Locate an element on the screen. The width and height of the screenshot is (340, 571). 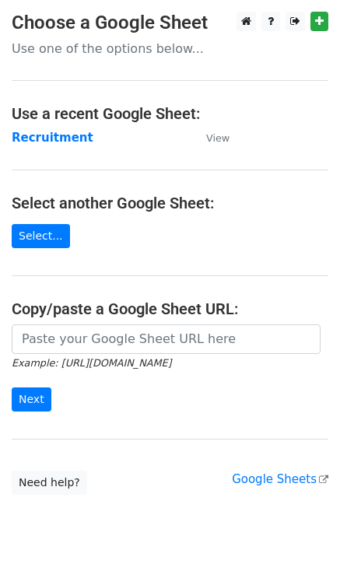
a: Recruitment is located at coordinates (52, 138).